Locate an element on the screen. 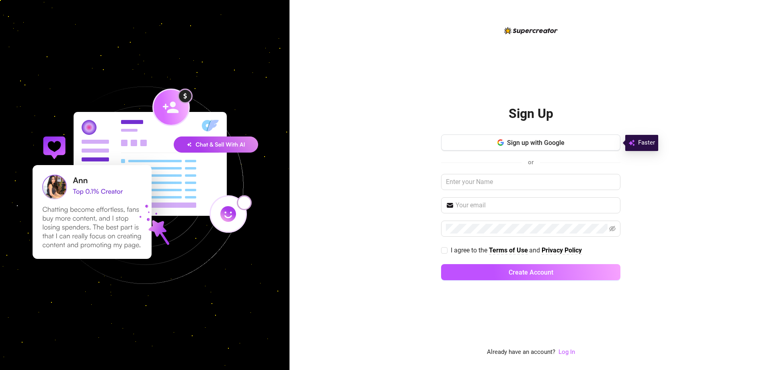 This screenshot has width=772, height=370. a: Privacy Policy is located at coordinates (562, 250).